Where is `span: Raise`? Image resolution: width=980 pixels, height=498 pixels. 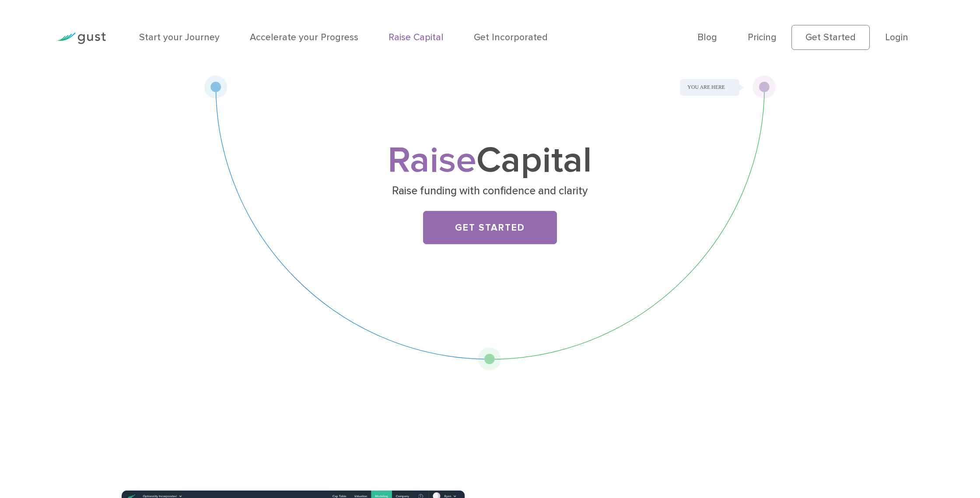
span: Raise is located at coordinates (432, 160).